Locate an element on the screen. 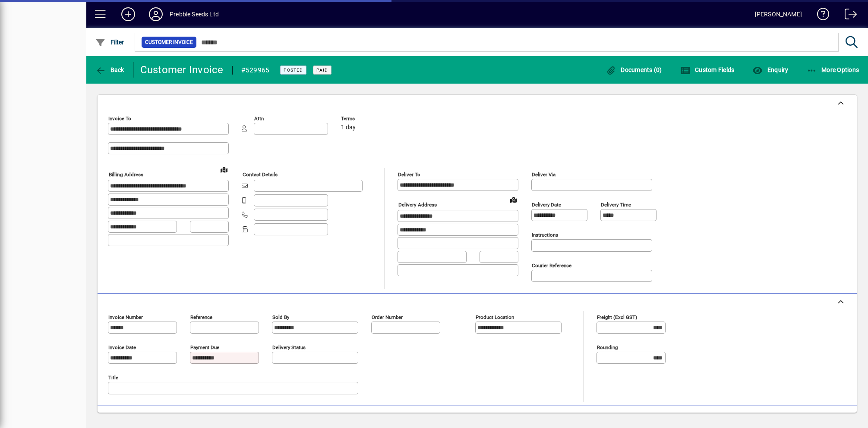 This screenshot has height=428, width=868. mat-label: Courier Reference is located at coordinates (551, 266).